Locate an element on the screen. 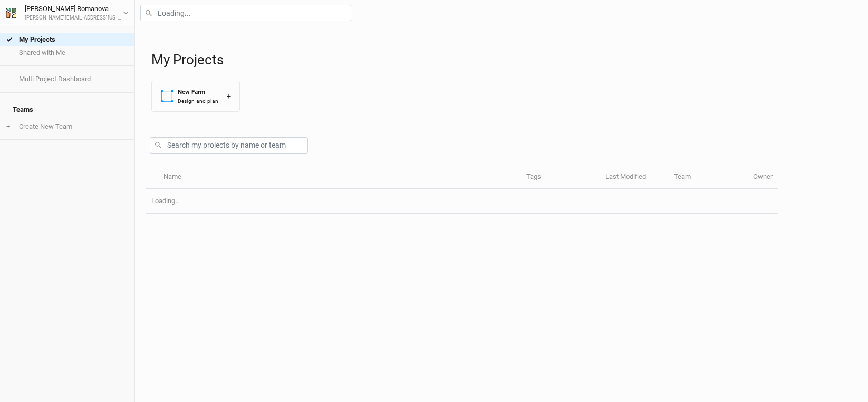 The height and width of the screenshot is (402, 868). div: Design and plan is located at coordinates (197, 100).